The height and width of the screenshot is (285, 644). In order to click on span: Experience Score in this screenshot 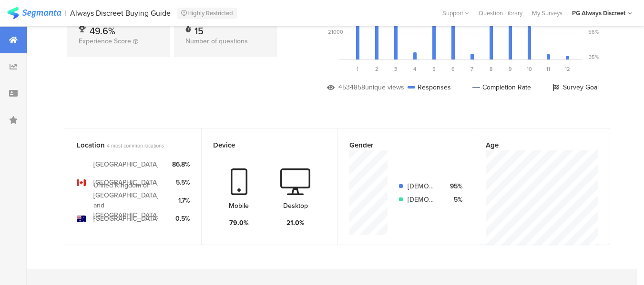, I will do `click(105, 41)`.